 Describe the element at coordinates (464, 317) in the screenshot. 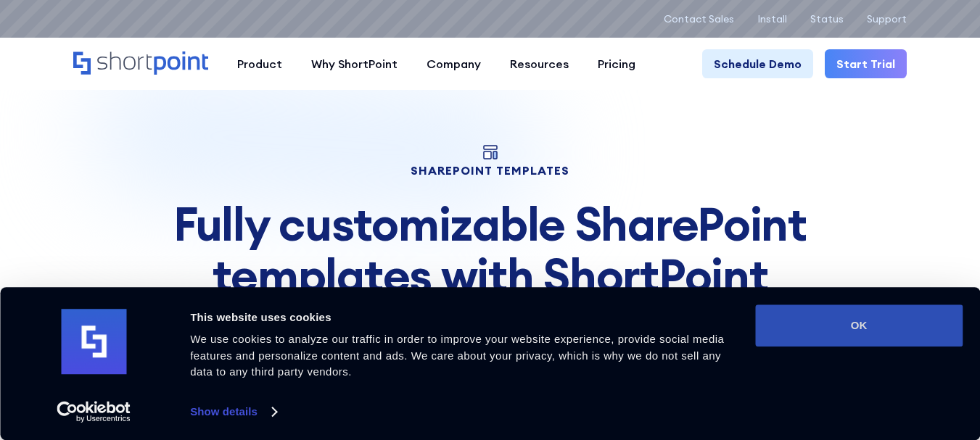

I see `div: This website uses cookies` at that location.